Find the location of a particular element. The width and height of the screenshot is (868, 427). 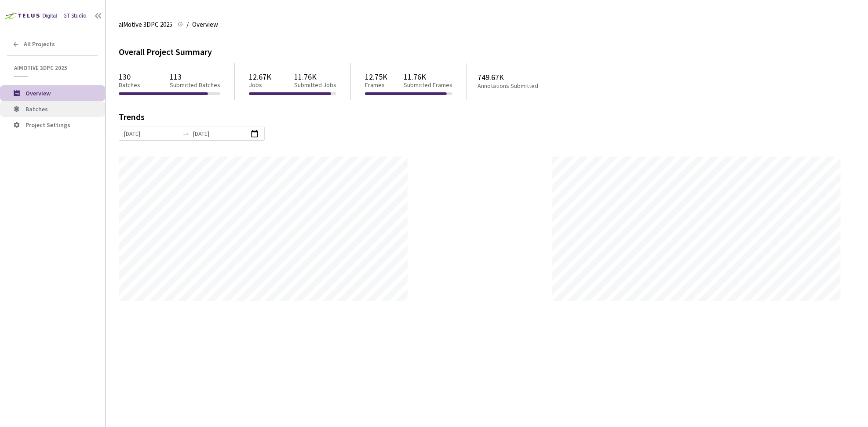

p: Annotations Submitted is located at coordinates (525, 85).